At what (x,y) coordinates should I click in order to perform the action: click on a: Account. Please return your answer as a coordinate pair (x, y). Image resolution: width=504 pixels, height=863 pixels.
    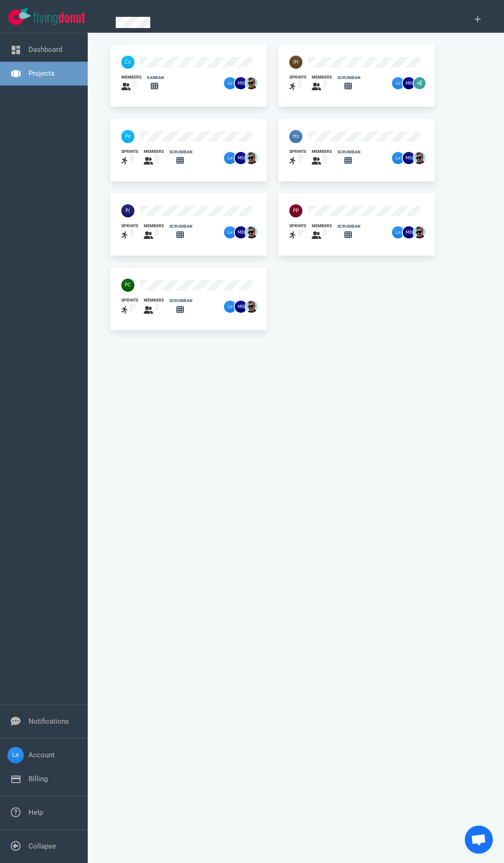
    Looking at the image, I should click on (41, 755).